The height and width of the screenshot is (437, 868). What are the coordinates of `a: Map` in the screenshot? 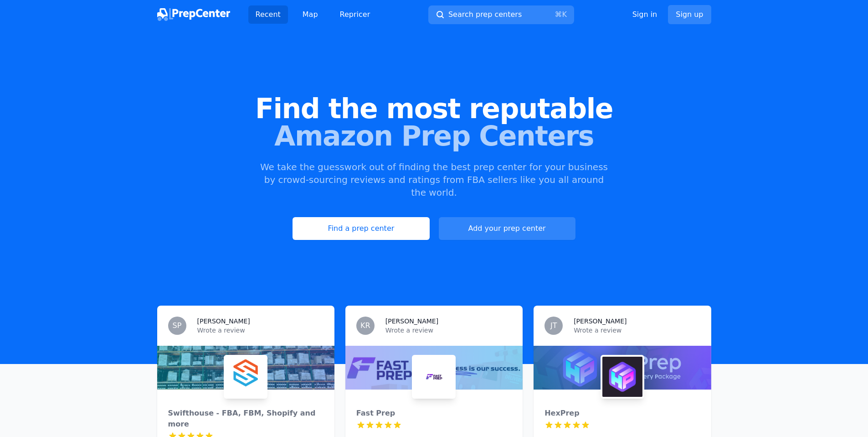 It's located at (310, 15).